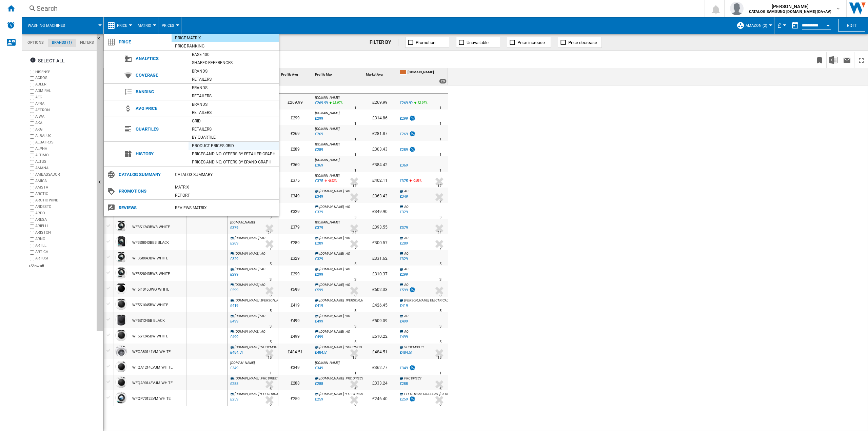 This screenshot has height=431, width=868. Describe the element at coordinates (233, 162) in the screenshot. I see `div: Prices and No. offers by brand graph` at that location.